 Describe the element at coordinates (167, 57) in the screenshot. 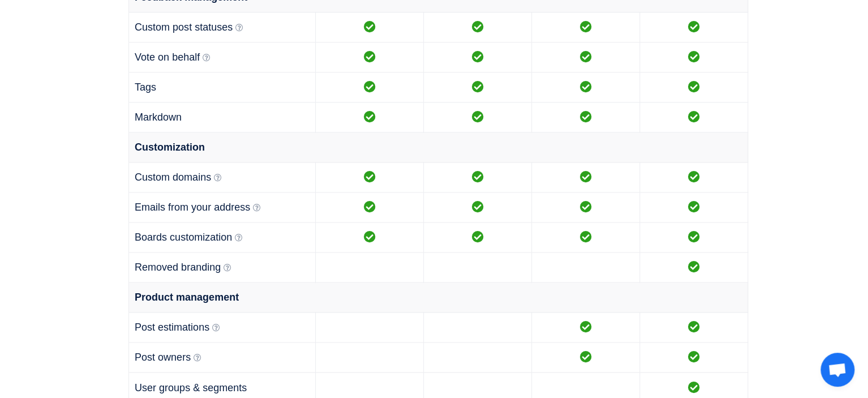

I see `span: Vote on behalf` at that location.